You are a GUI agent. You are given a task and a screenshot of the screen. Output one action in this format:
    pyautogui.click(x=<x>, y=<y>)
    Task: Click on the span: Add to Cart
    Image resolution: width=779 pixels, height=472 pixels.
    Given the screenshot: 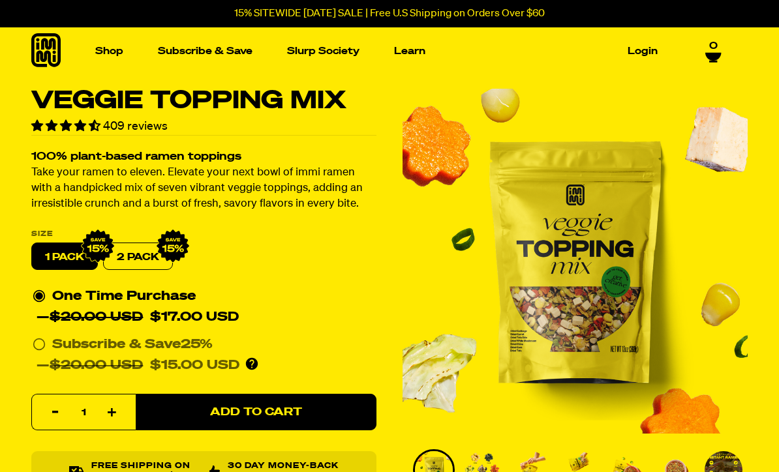 What is the action you would take?
    pyautogui.click(x=256, y=412)
    